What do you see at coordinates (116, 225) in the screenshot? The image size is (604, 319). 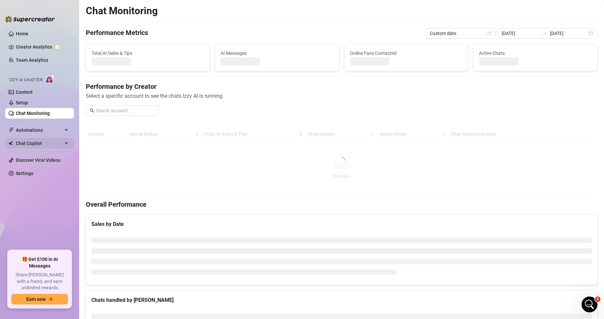 I see `span: News` at bounding box center [116, 225].